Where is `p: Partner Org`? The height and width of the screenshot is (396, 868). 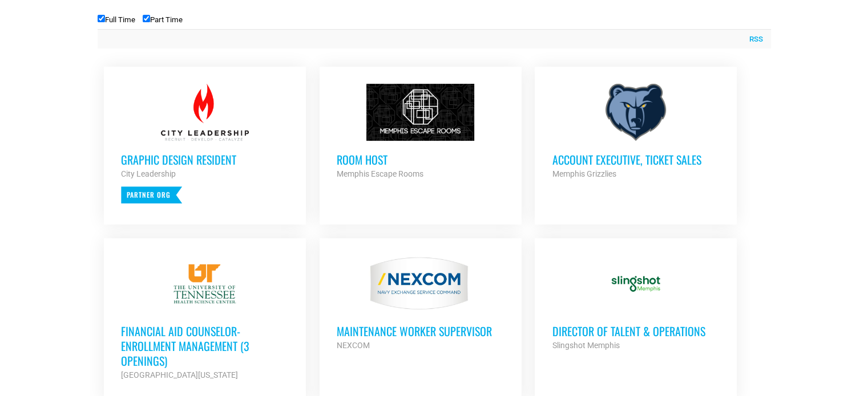 p: Partner Org is located at coordinates (151, 195).